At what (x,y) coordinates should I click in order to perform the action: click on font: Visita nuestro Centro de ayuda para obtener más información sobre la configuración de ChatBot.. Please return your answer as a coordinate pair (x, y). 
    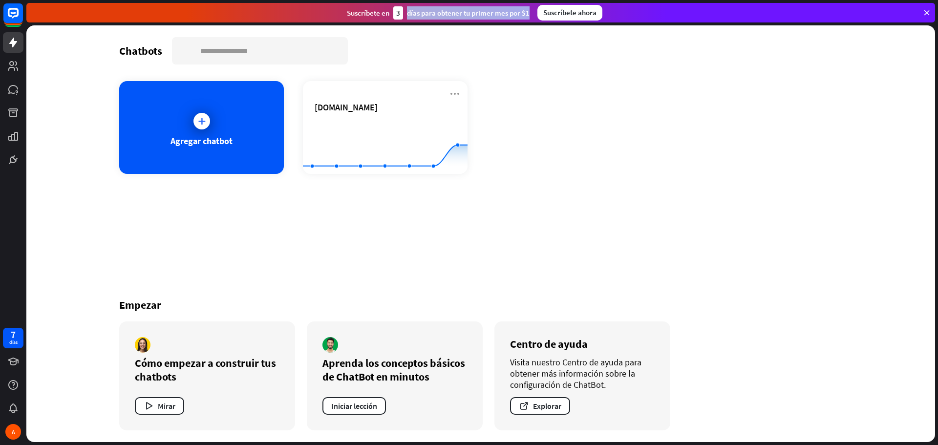
    Looking at the image, I should click on (576, 373).